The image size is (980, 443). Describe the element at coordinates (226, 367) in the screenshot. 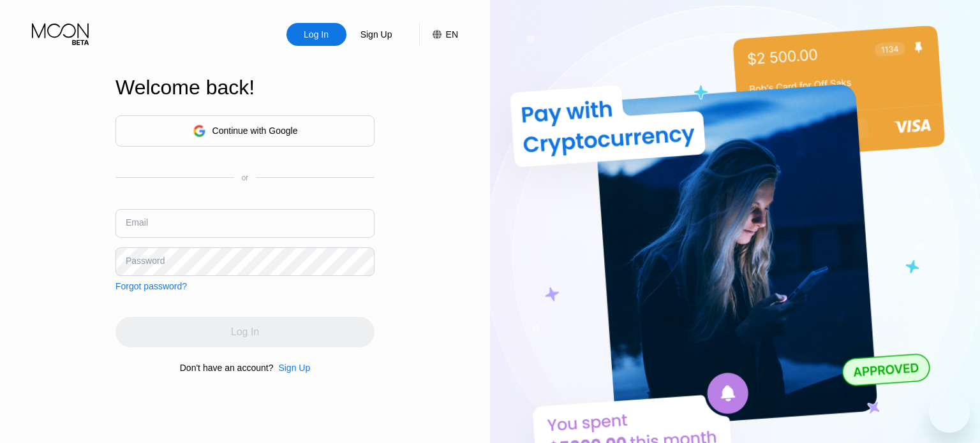

I see `div: Don't have an account?` at that location.